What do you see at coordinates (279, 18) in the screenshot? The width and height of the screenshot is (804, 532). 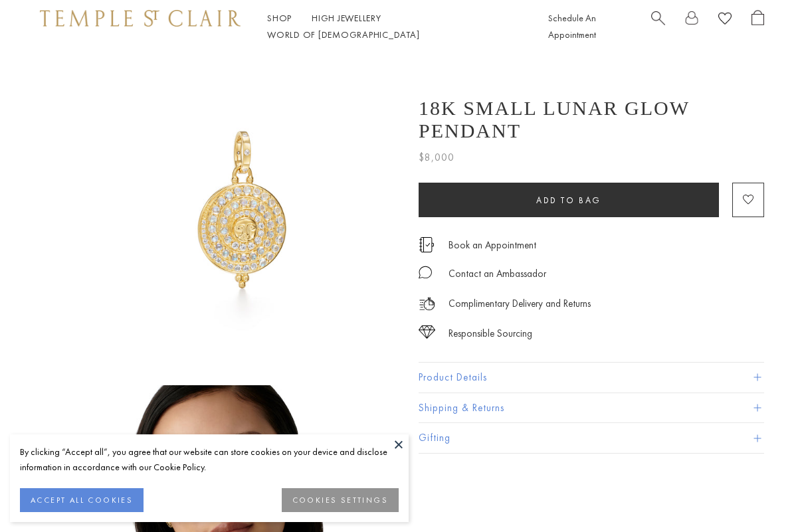 I see `a: ShopShop` at bounding box center [279, 18].